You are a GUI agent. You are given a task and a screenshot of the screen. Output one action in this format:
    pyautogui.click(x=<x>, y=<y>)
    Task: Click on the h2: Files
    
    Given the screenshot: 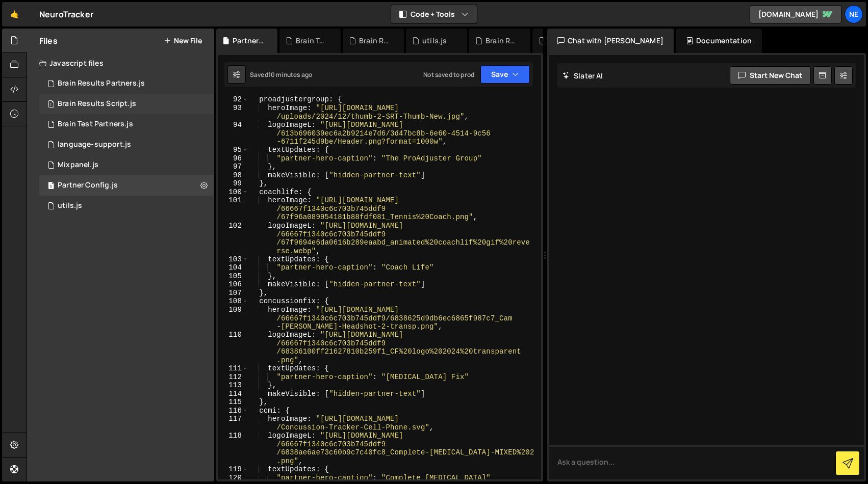 What is the action you would take?
    pyautogui.click(x=49, y=41)
    